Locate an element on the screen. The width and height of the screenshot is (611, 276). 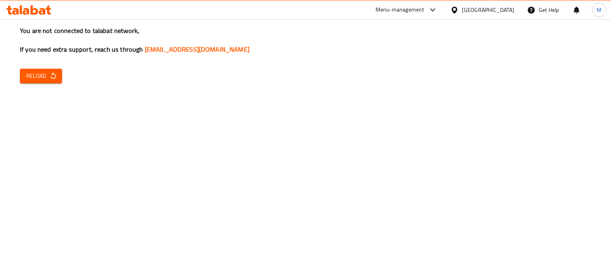
span: Reload is located at coordinates (41, 76).